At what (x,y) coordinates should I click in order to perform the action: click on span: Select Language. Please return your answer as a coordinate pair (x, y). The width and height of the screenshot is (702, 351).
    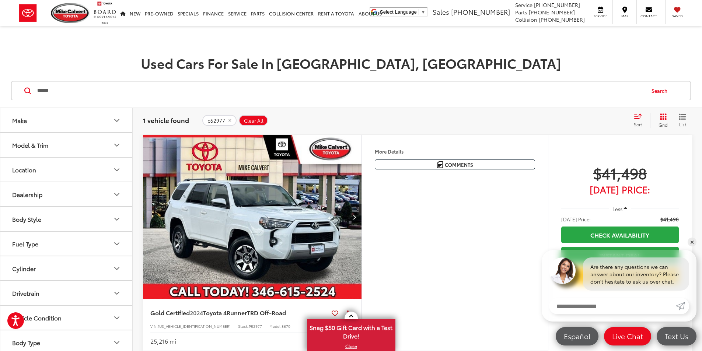
    Looking at the image, I should click on (398, 12).